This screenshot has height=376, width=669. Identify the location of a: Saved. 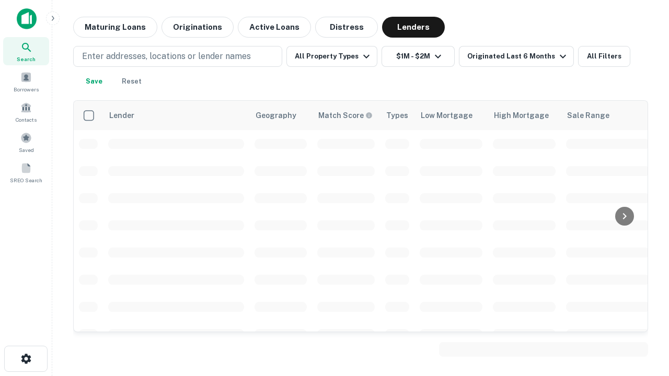
(26, 142).